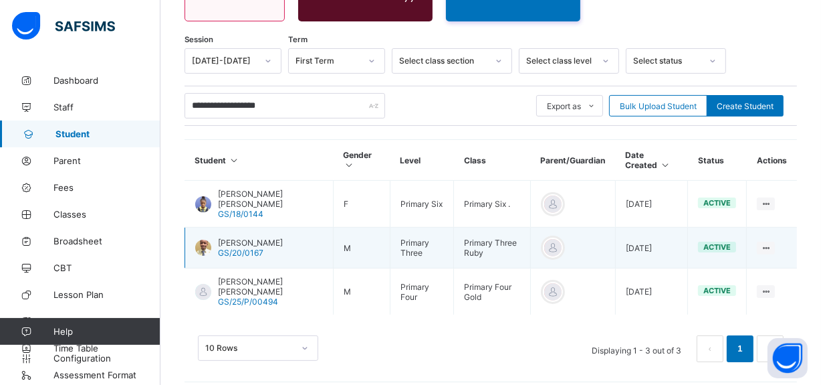 The width and height of the screenshot is (821, 385). Describe the element at coordinates (106, 358) in the screenshot. I see `span: Configuration` at that location.